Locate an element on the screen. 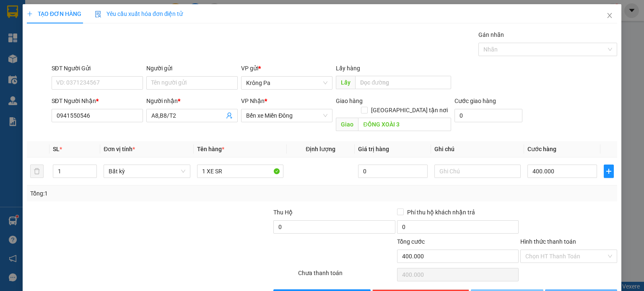 The image size is (644, 291). span: Lấy is located at coordinates (345, 83).